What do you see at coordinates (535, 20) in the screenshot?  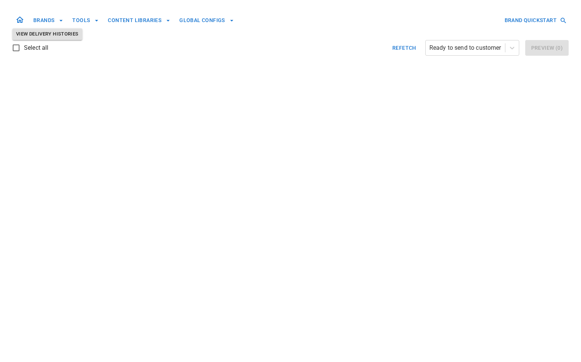 I see `button: BRAND QUICKSTART` at bounding box center [535, 20].